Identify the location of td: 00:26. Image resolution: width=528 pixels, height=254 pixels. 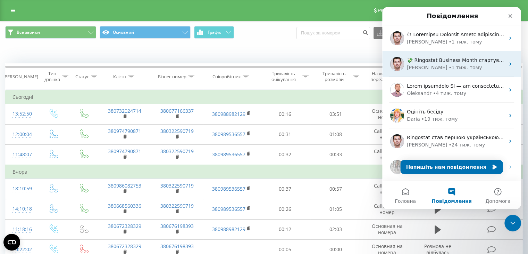
(285, 209).